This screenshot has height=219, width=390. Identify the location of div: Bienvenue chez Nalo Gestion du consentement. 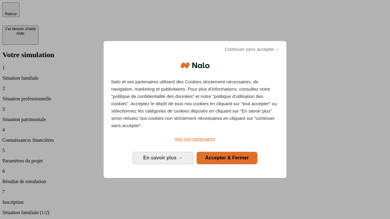
(195, 109).